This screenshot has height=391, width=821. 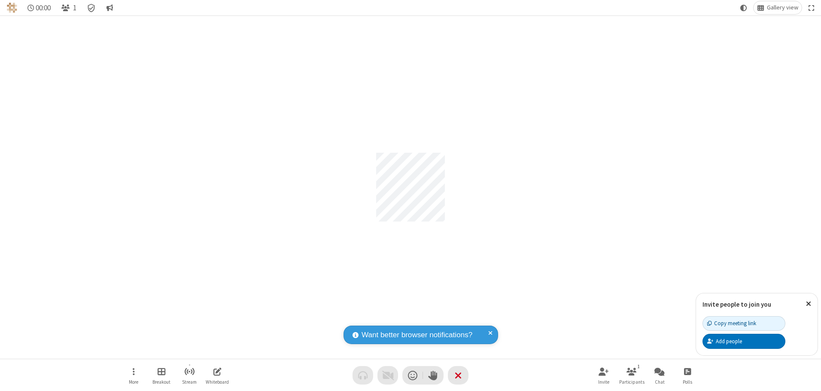 What do you see at coordinates (778, 8) in the screenshot?
I see `button: Change layout` at bounding box center [778, 8].